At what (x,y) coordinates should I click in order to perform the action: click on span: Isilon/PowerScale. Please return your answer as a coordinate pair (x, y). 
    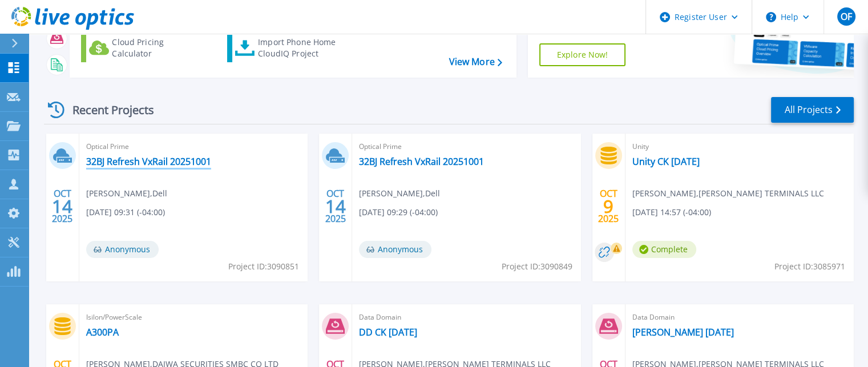
    Looking at the image, I should click on (193, 317).